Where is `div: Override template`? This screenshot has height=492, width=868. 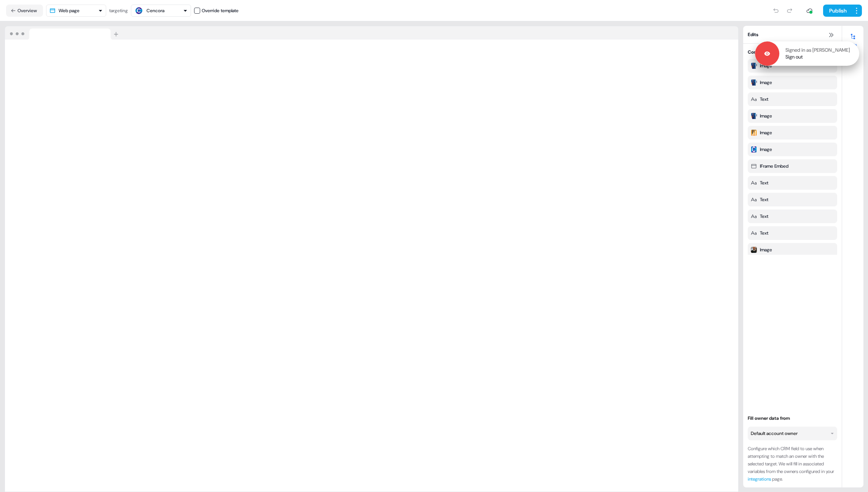 div: Override template is located at coordinates (220, 11).